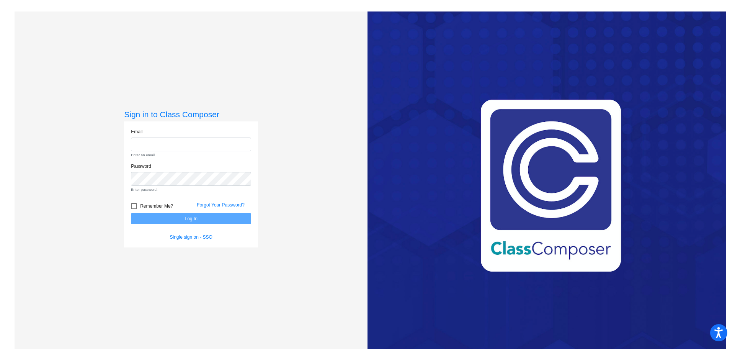  I want to click on label: Email, so click(137, 132).